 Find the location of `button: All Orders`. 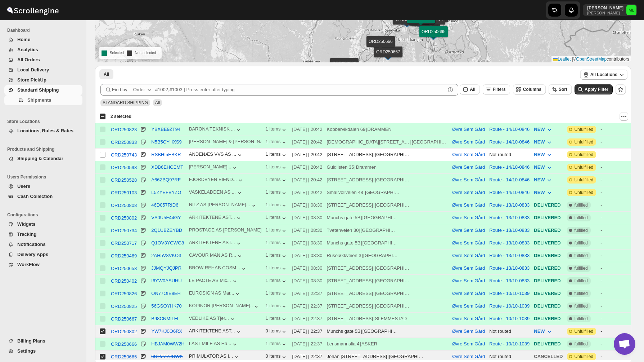

button: All Orders is located at coordinates (43, 60).